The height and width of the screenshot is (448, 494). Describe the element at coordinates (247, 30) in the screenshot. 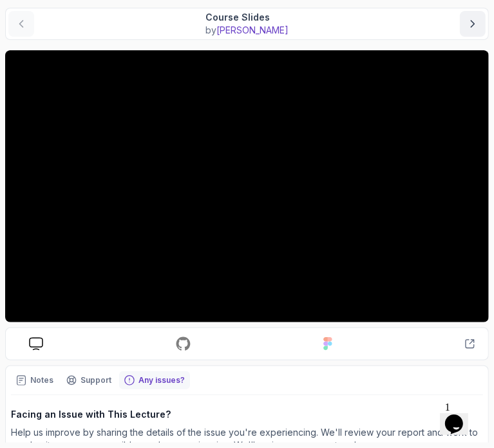

I see `p: by` at that location.